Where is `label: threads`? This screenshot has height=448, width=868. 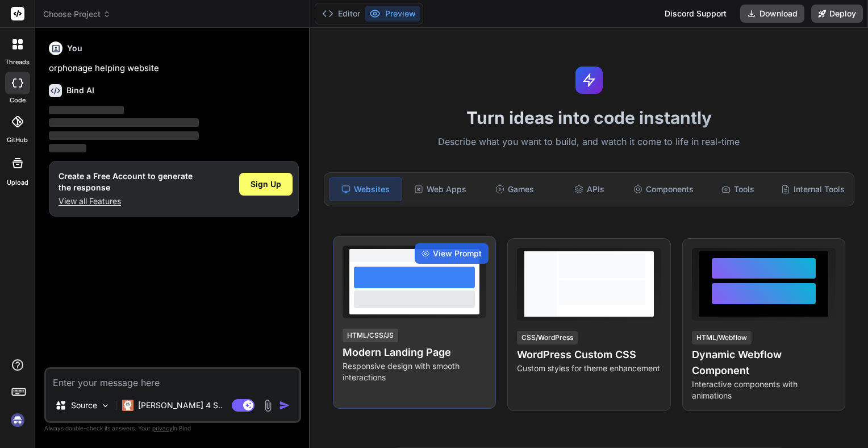 label: threads is located at coordinates (17, 62).